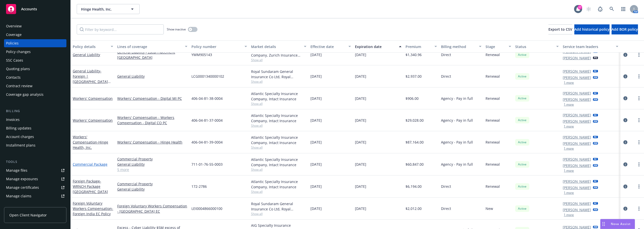 The height and width of the screenshot is (229, 644). What do you see at coordinates (207, 120) in the screenshot?
I see `span: 406-04-81-37-0004` at bounding box center [207, 120].